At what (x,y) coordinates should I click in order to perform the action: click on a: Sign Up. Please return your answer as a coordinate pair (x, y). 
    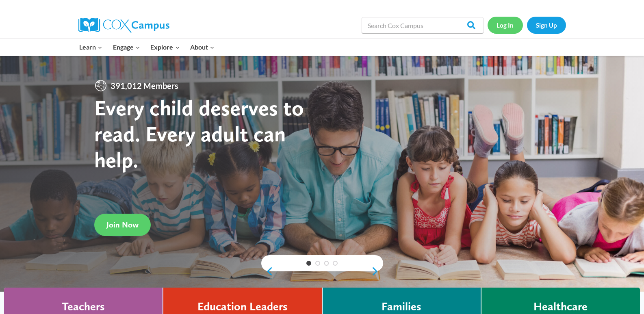
    Looking at the image, I should click on (546, 25).